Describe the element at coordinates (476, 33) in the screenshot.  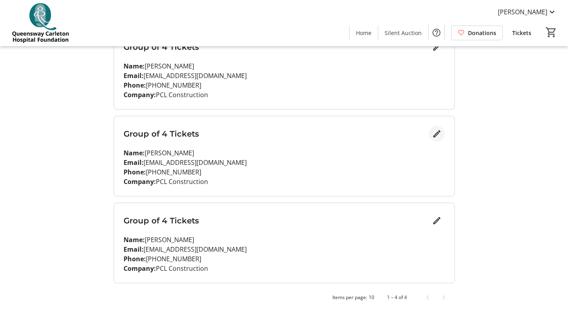
I see `a: Donations` at that location.